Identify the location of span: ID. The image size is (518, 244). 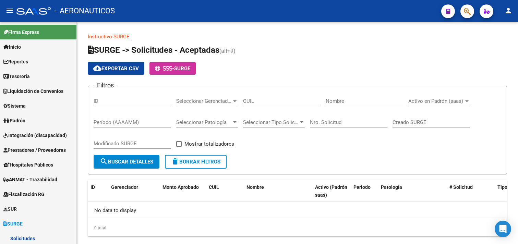
(93, 187).